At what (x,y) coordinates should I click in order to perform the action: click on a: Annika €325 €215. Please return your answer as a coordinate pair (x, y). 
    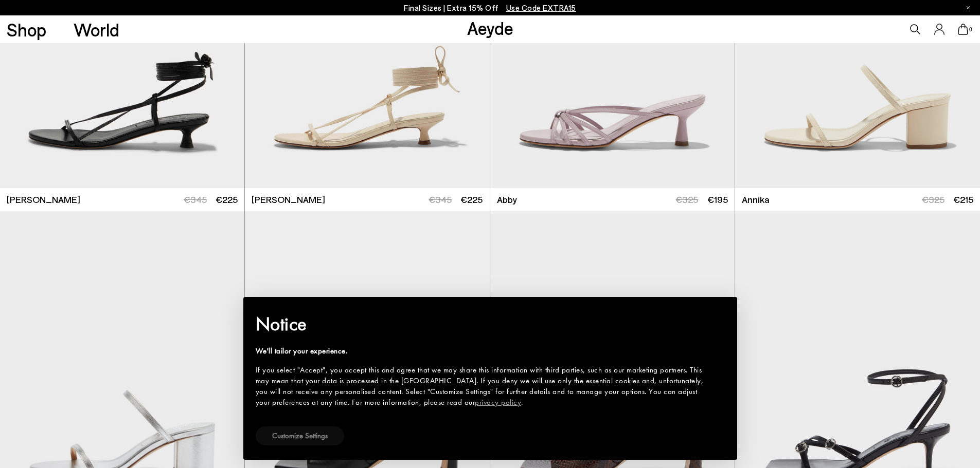
    Looking at the image, I should click on (858, 199).